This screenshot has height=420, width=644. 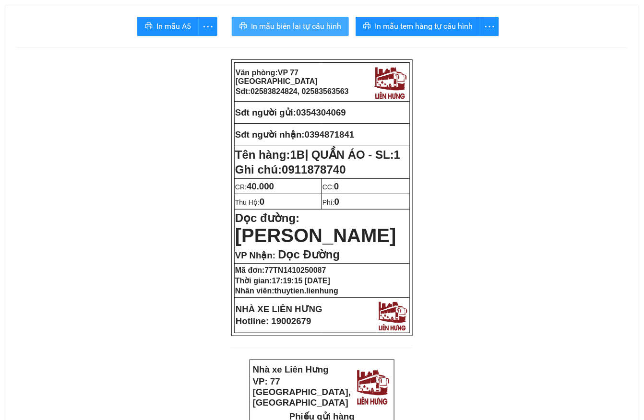 I want to click on button: printerIn mẫu tem hàng tự cấu hình, so click(x=418, y=26).